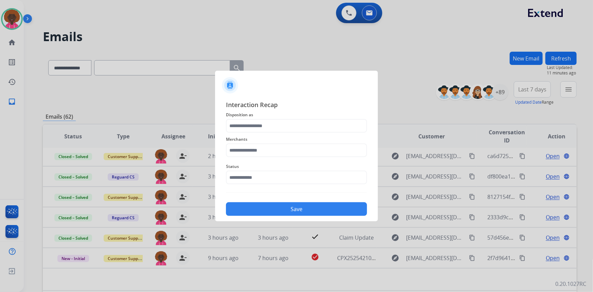  What do you see at coordinates (296, 105) in the screenshot?
I see `span: Interaction Recap` at bounding box center [296, 105].